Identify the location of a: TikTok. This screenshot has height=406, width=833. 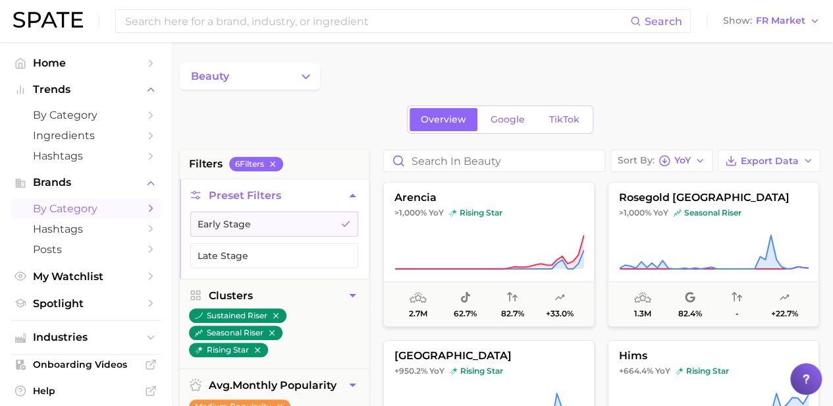
(565, 119).